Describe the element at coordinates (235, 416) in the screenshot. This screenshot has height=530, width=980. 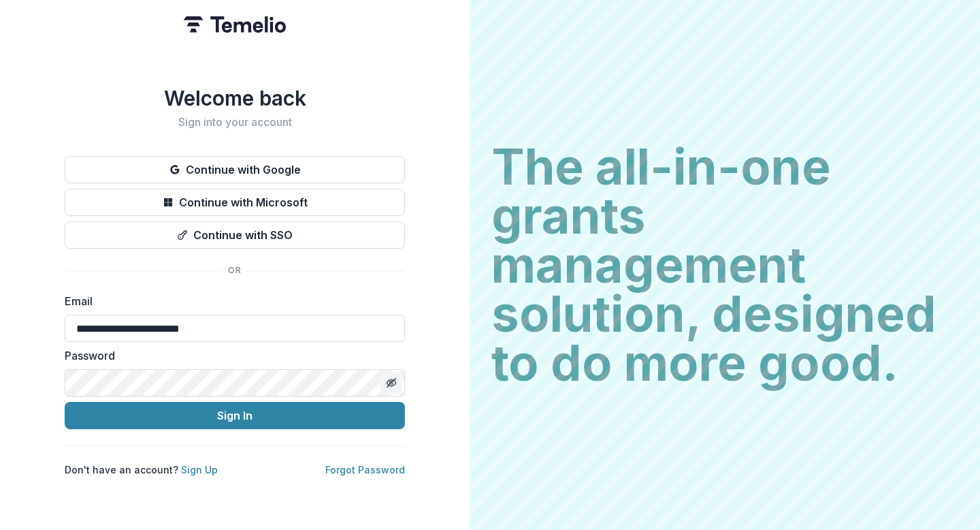
I see `button: Sign In` at that location.